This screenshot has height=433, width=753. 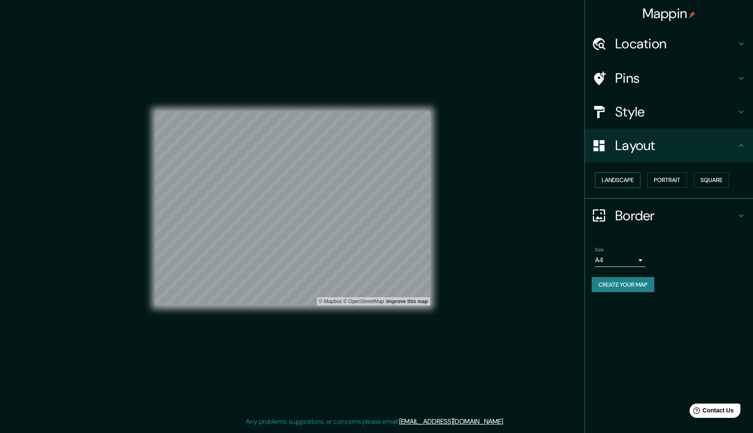 I want to click on h4: Pins, so click(x=676, y=78).